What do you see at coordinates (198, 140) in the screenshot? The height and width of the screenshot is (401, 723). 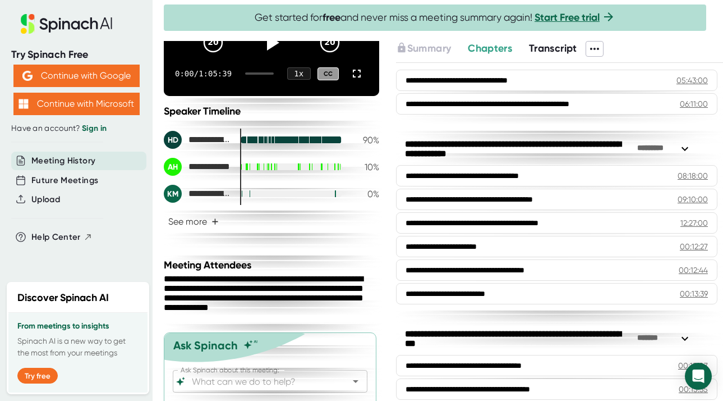 I see `div: Hodgman, Danielle` at bounding box center [198, 140].